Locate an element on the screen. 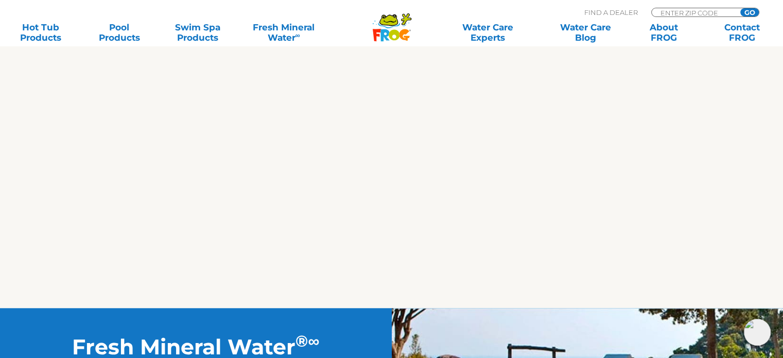 The image size is (783, 358). a: Fresh MineralWater∞ is located at coordinates (284, 32).